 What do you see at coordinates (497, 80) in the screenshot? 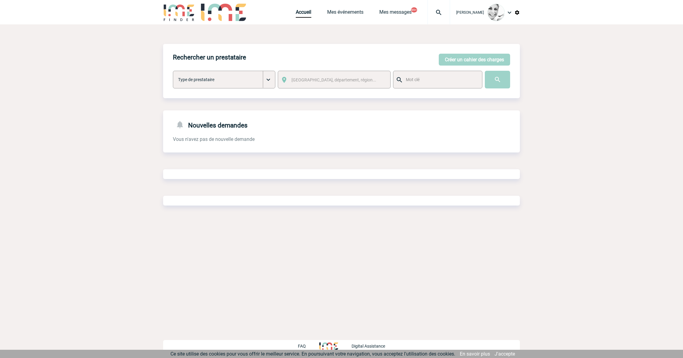
I see `input: Submit` at bounding box center [497, 80].